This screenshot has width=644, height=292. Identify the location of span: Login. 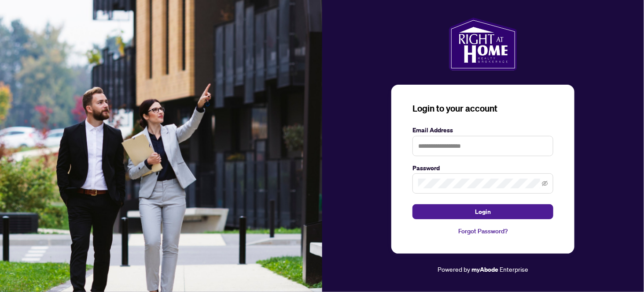
(483, 211).